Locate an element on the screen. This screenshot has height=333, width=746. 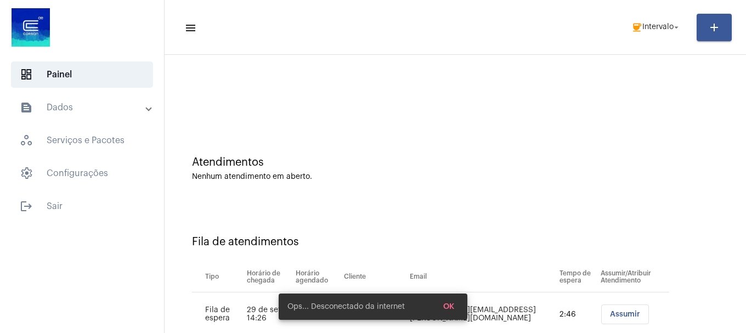
th: Email is located at coordinates (482, 277).